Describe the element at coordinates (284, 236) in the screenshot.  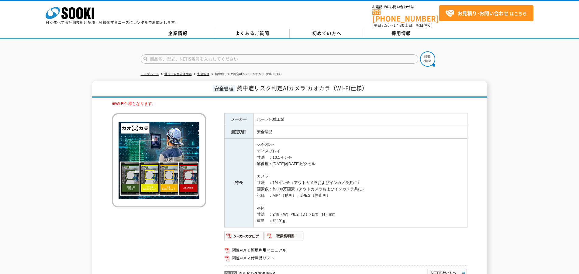
I see `img: 取扱説明書` at that location.